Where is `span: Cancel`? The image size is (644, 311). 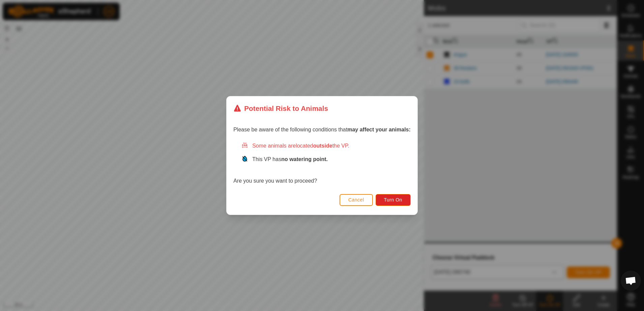 span: Cancel is located at coordinates (356, 200).